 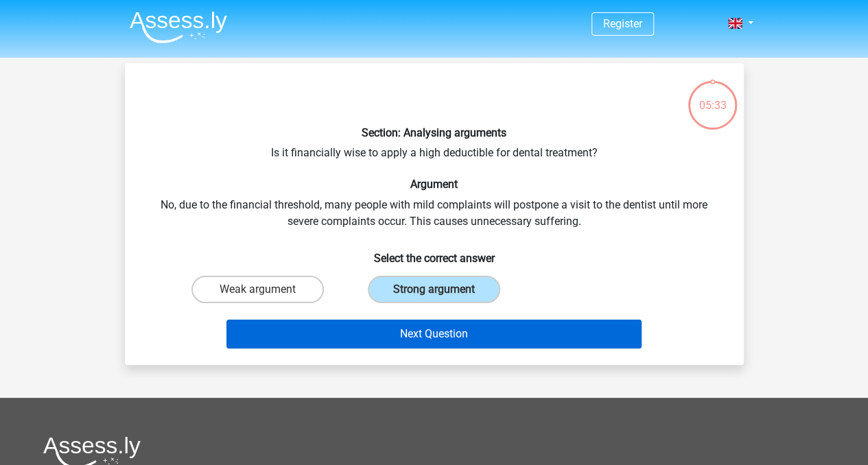 I want to click on label: Strong argument, so click(x=434, y=290).